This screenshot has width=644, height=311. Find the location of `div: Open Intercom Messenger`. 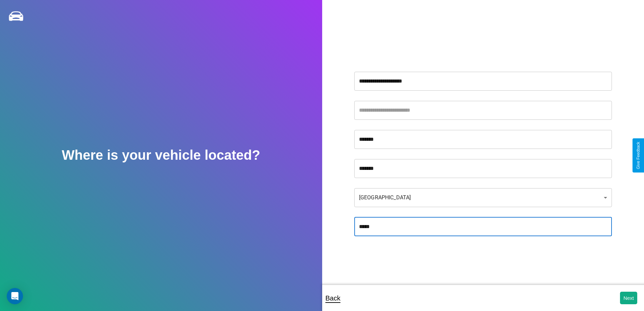

div: Open Intercom Messenger is located at coordinates (15, 296).